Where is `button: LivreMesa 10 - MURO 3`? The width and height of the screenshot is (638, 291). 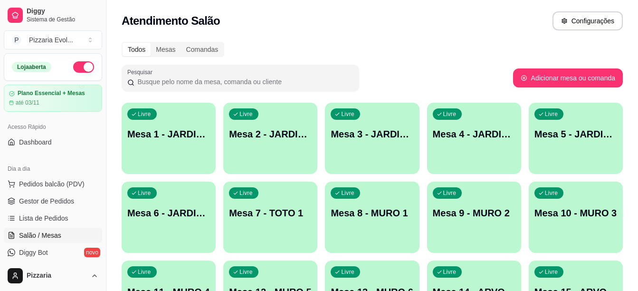
button: LivreMesa 10 - MURO 3 is located at coordinates (575, 217).